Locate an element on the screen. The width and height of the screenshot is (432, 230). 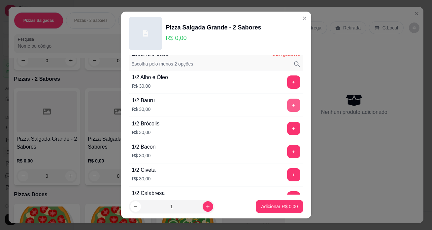
div: Pizza Salgada Grande - 2 Sabores is located at coordinates (214, 27).